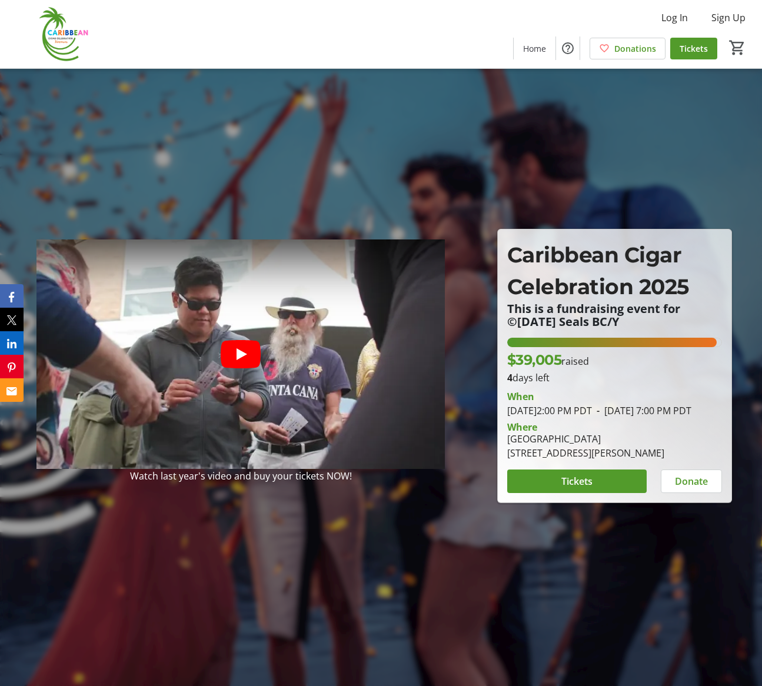  Describe the element at coordinates (510, 378) in the screenshot. I see `span: 4` at that location.